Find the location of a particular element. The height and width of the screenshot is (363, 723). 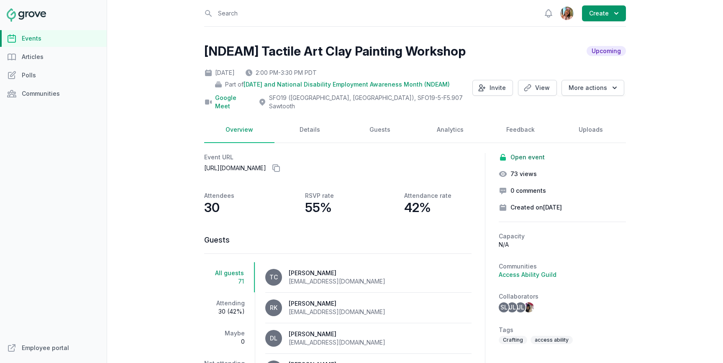

span: TC is located at coordinates (273, 277).